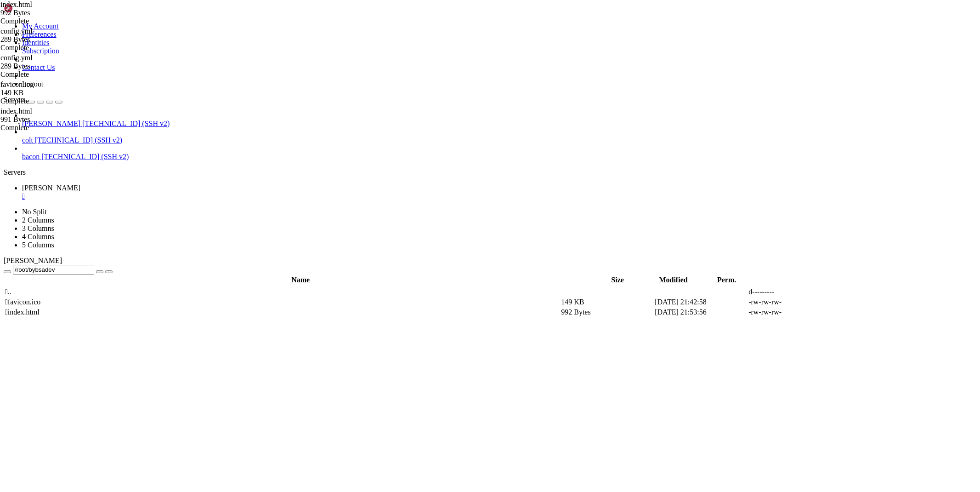  I want to click on div: 991 Bytes, so click(46, 120).